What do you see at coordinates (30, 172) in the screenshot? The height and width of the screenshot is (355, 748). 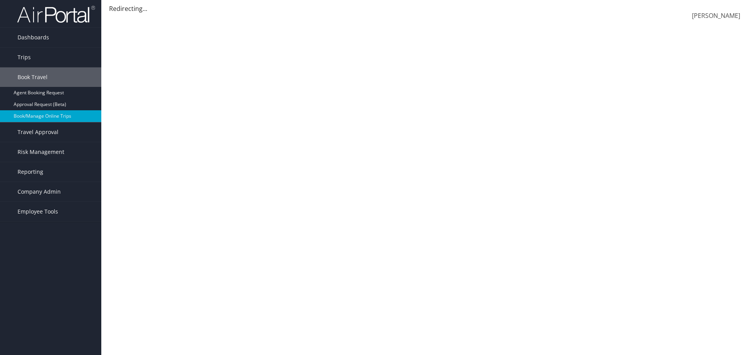 I see `span: Reporting` at bounding box center [30, 172].